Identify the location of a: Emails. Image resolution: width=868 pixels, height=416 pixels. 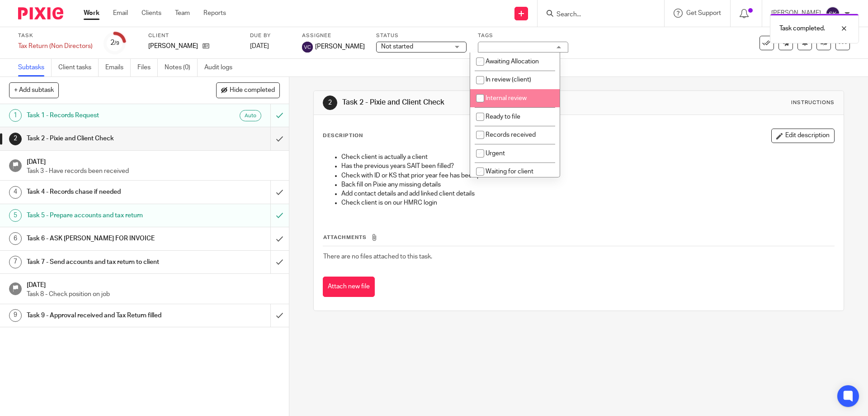
(118, 68).